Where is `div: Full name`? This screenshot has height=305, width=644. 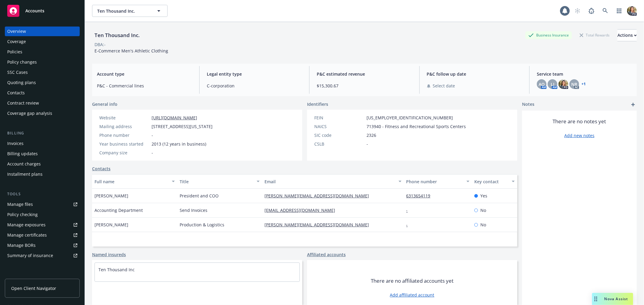
div: Full name is located at coordinates (131, 181).